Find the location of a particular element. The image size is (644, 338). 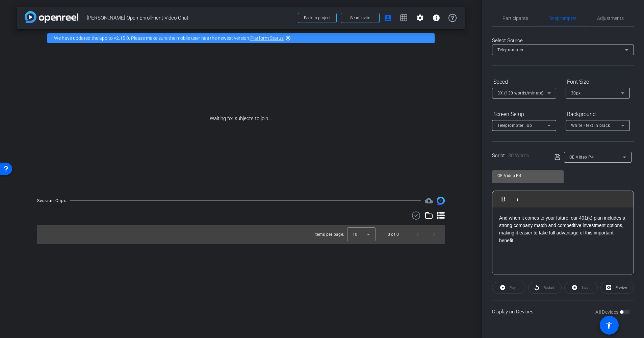

span: Send invite is located at coordinates (360, 18).